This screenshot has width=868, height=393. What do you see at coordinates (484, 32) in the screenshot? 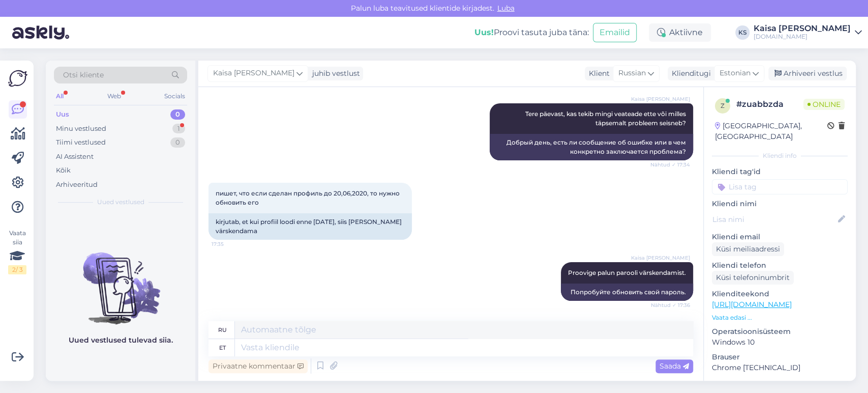
I see `b: Uus!` at bounding box center [484, 32].